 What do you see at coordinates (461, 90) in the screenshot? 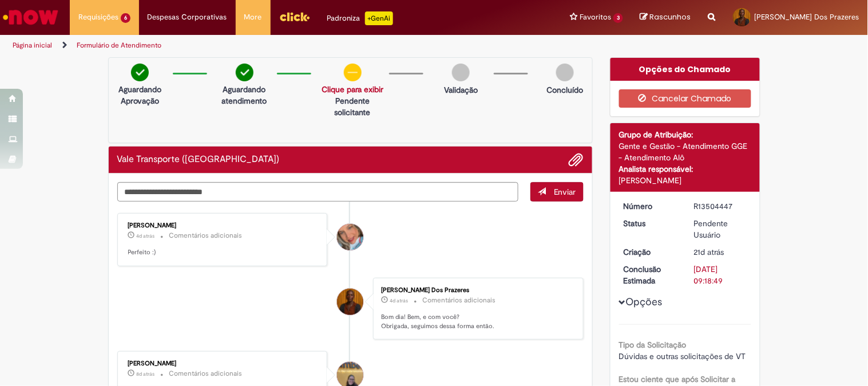
I see `p: Validação` at bounding box center [461, 90].